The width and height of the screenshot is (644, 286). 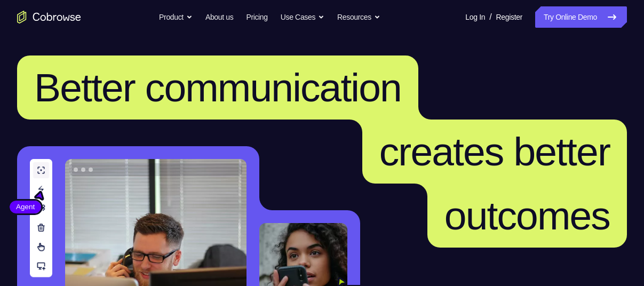 I want to click on button: Product, so click(x=176, y=17).